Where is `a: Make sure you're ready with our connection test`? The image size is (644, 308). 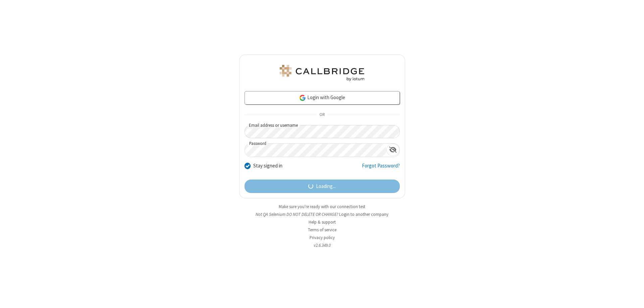
a: Make sure you're ready with our connection test is located at coordinates (322, 207).